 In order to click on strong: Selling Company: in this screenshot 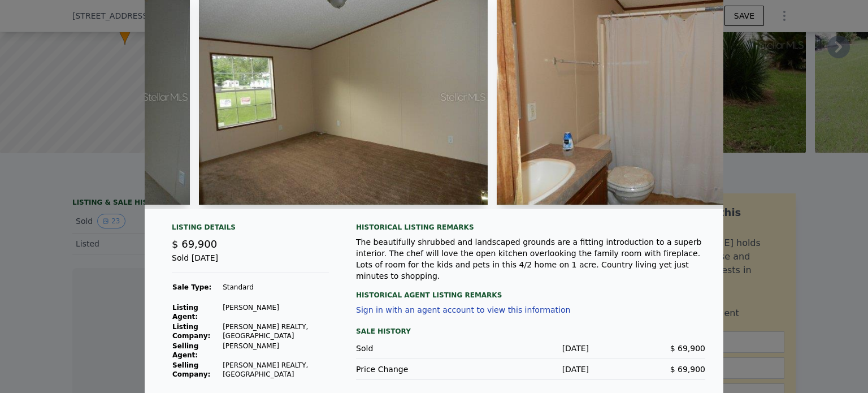, I will do `click(191, 370)`.